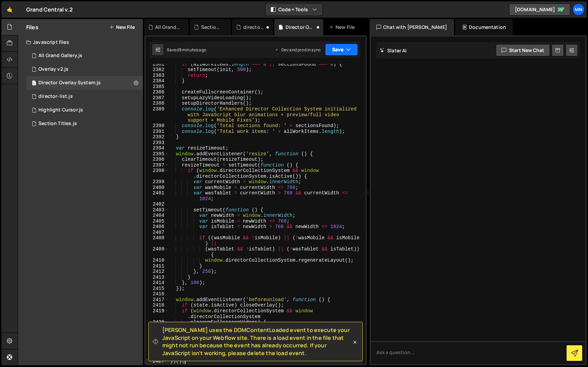  I want to click on div: 2410, so click(157, 260).